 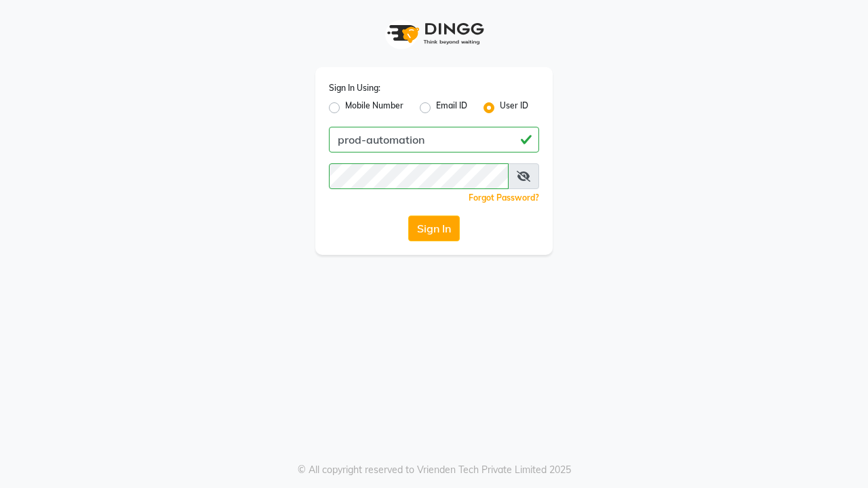 What do you see at coordinates (452, 108) in the screenshot?
I see `label: Email ID` at bounding box center [452, 108].